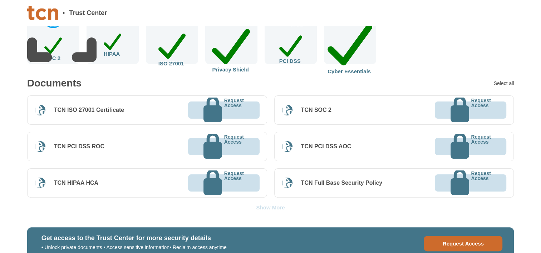 The image size is (541, 253). What do you see at coordinates (212, 238) in the screenshot?
I see `h3: Get access to the Trust Center for more security details` at bounding box center [212, 238].